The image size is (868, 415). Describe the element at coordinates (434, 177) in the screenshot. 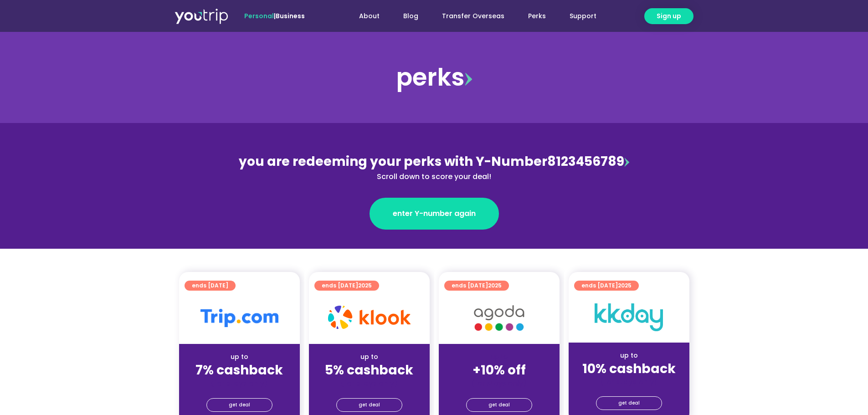

I see `div: Scroll down to score your deal!` at that location.